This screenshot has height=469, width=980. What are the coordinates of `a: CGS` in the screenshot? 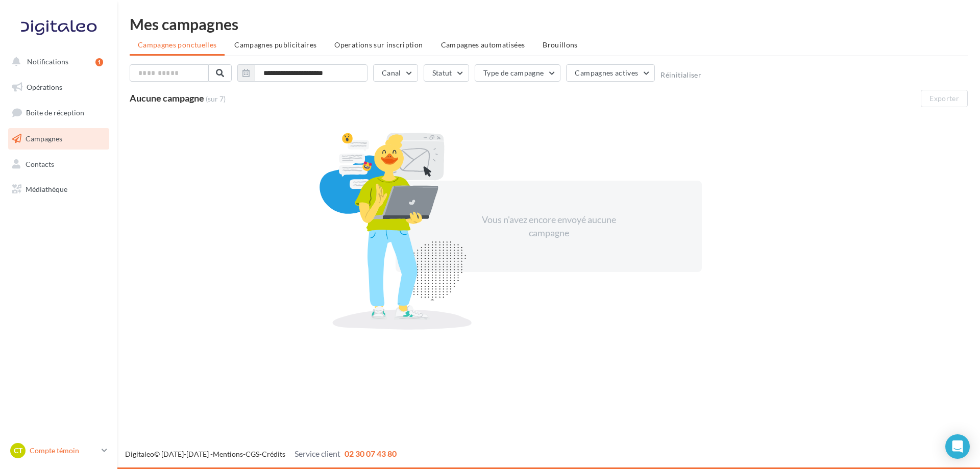 It's located at (252, 454).